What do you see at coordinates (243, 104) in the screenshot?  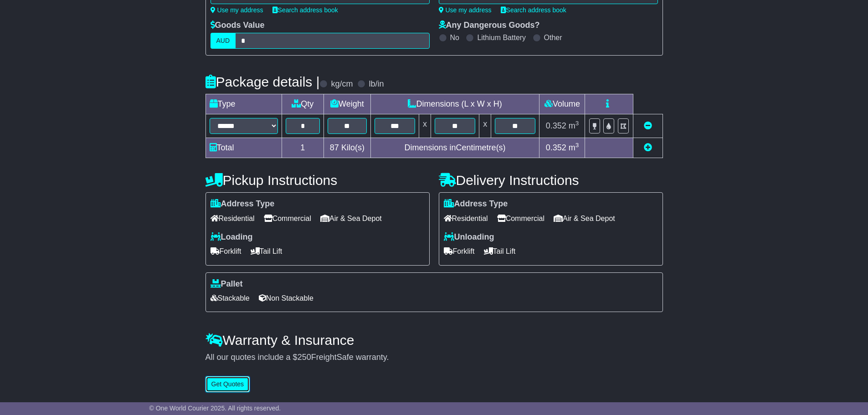 I see `td: Type` at bounding box center [243, 104].